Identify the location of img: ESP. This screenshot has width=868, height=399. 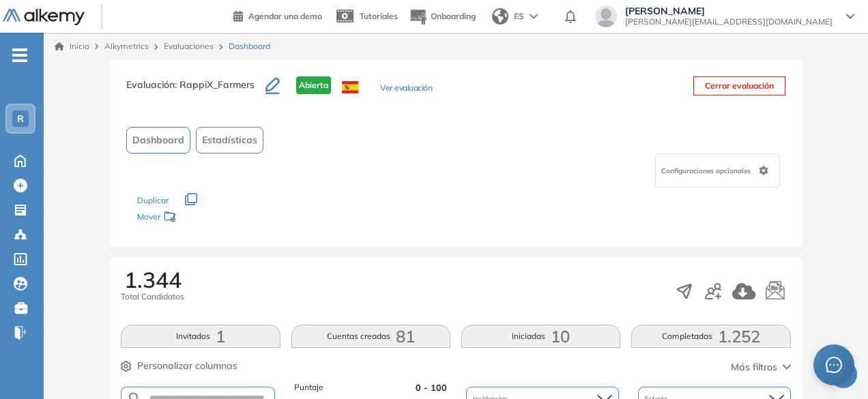
(350, 87).